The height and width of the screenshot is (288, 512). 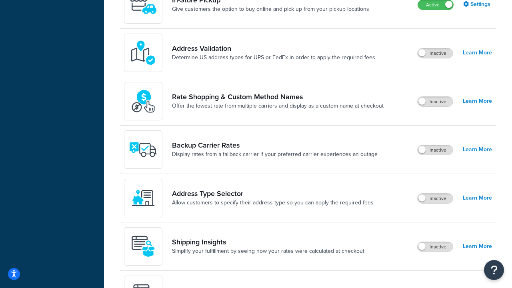 I want to click on a: Backup Carrier Rates, so click(x=275, y=145).